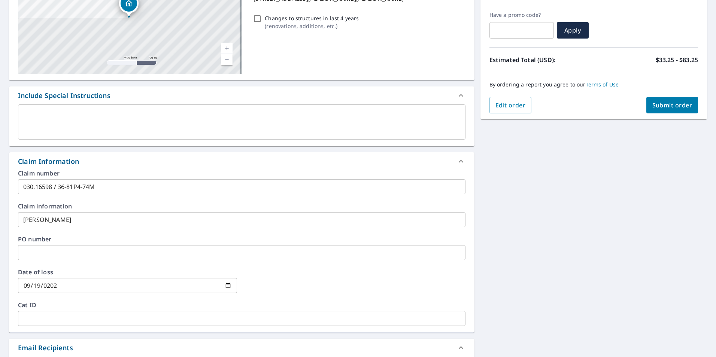 Image resolution: width=716 pixels, height=357 pixels. Describe the element at coordinates (594, 85) in the screenshot. I see `p: By ordering a report you agree to our` at that location.